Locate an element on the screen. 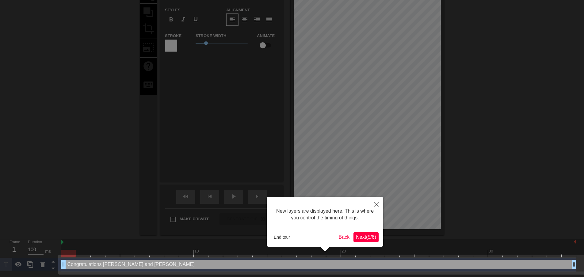 The image size is (584, 277). span: Next ( 5 / 6 ) is located at coordinates (366, 237).